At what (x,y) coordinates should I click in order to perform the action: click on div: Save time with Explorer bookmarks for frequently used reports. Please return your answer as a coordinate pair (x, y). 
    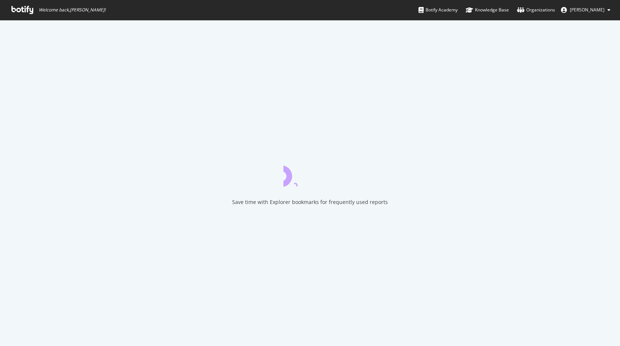
    Looking at the image, I should click on (310, 202).